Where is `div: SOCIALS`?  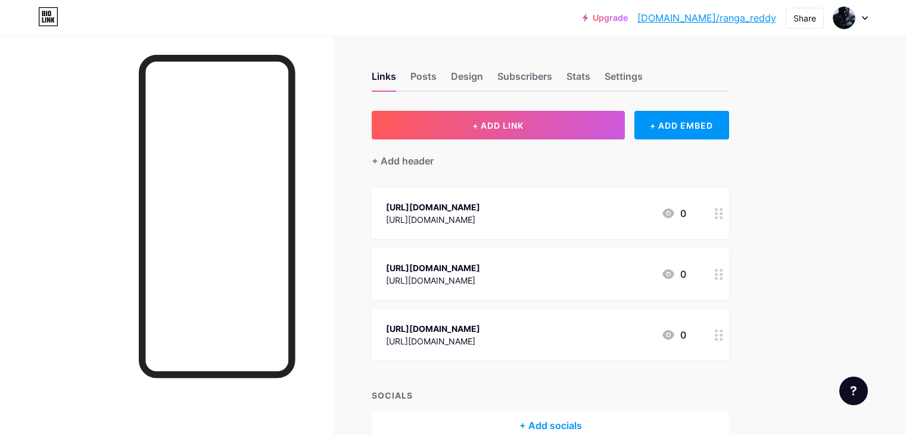 div: SOCIALS is located at coordinates (550, 395).